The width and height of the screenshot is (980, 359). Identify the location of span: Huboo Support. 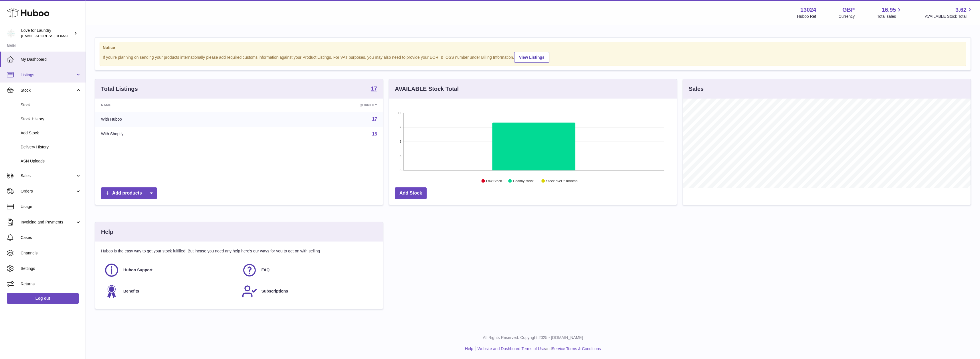
(138, 270).